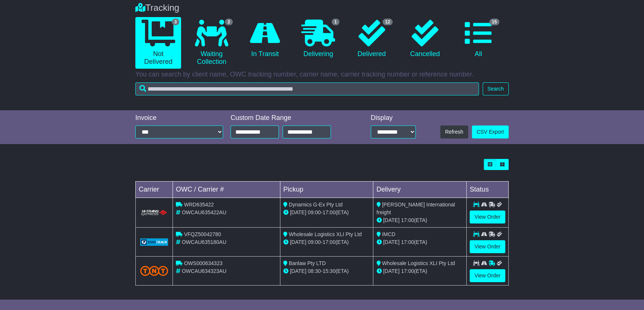 The image size is (644, 310). I want to click on a: 2 Waiting Collection, so click(211, 42).